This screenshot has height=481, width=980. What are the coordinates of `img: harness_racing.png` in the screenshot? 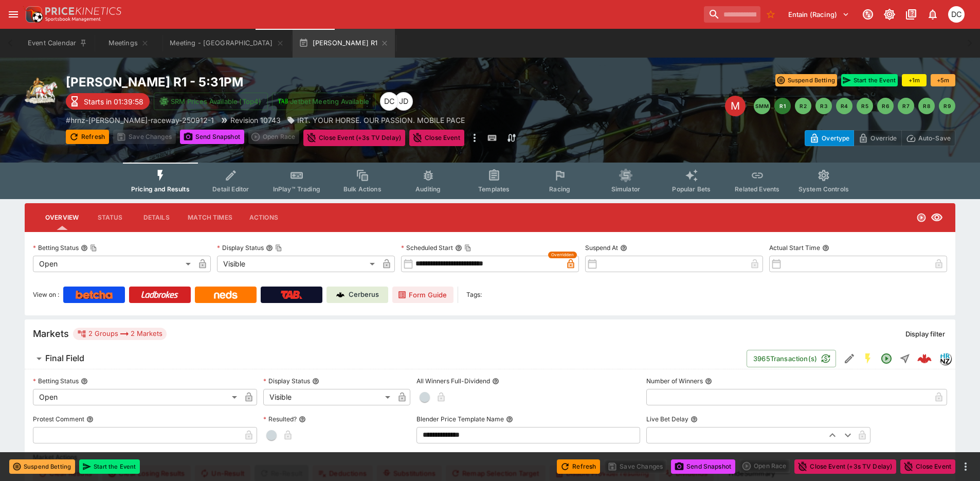 It's located at (41, 91).